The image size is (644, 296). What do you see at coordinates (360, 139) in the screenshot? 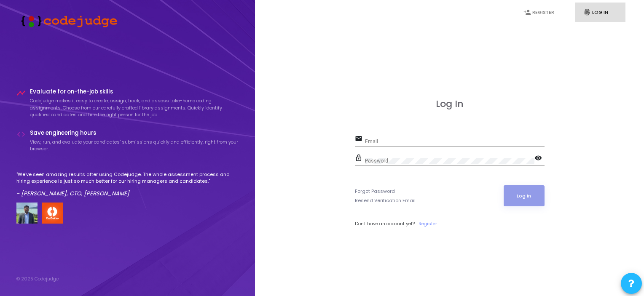
I see `mat-icon: email` at bounding box center [360, 139].